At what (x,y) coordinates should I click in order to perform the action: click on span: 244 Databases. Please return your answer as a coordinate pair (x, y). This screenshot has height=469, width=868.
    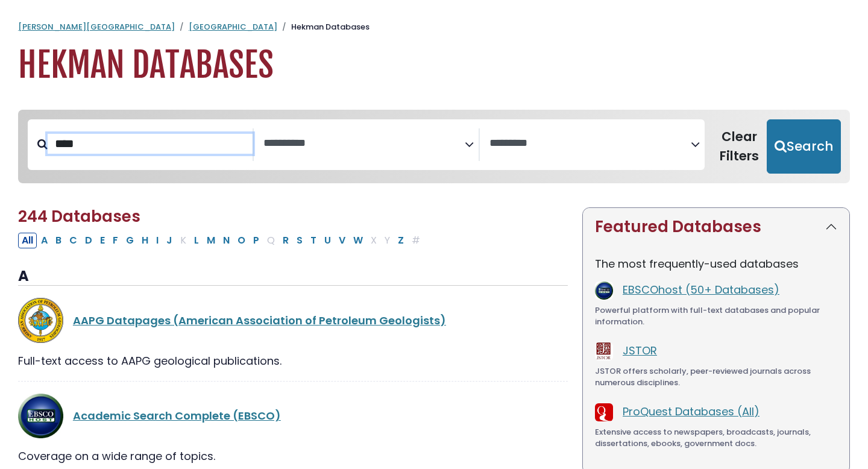
    Looking at the image, I should click on (79, 217).